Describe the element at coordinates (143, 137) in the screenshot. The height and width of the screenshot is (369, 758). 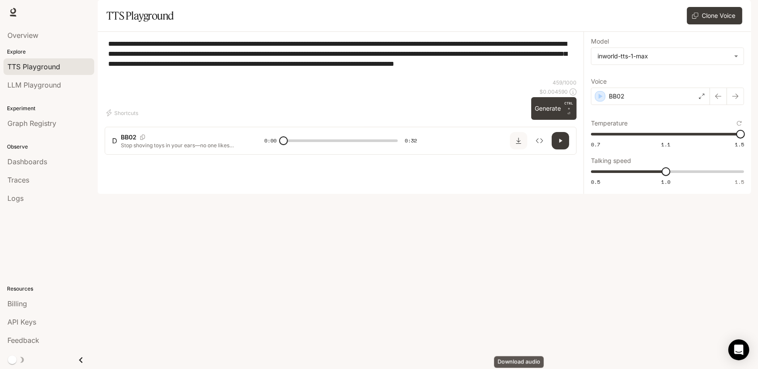
I see `button: Copy Voice ID` at that location.